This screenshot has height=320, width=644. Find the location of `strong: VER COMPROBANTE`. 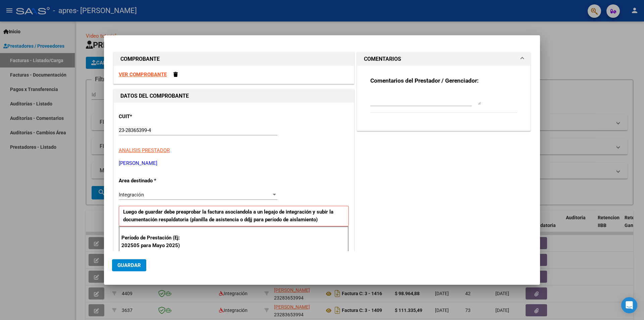

strong: VER COMPROBANTE is located at coordinates (142, 75).